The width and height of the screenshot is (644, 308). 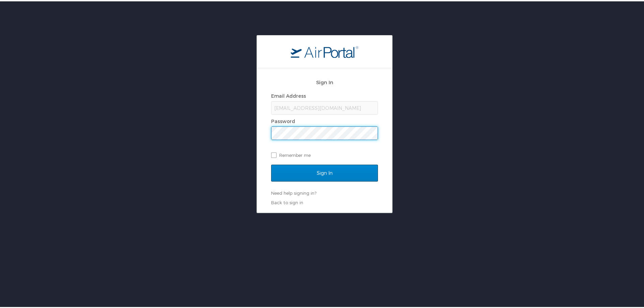 What do you see at coordinates (283, 120) in the screenshot?
I see `label: Password` at bounding box center [283, 120].